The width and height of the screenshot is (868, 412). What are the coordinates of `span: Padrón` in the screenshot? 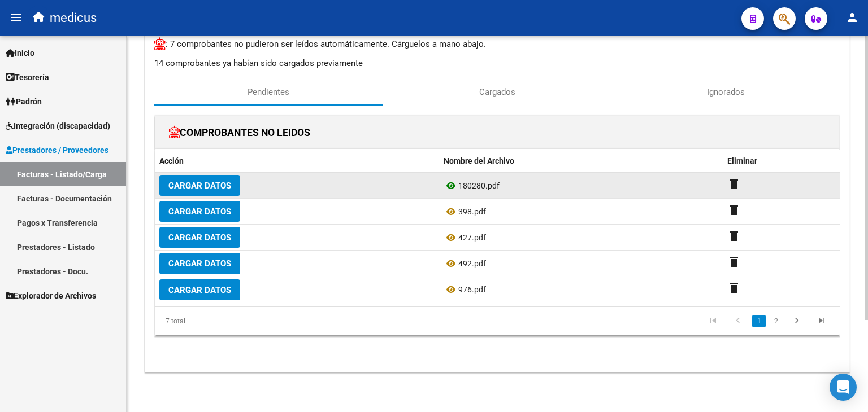 It's located at (24, 101).